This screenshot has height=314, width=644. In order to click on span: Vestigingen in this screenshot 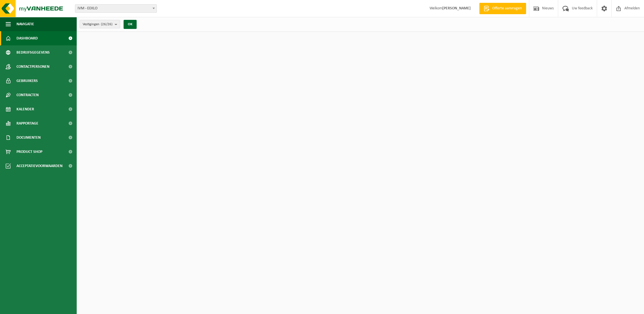, I will do `click(98, 24)`.